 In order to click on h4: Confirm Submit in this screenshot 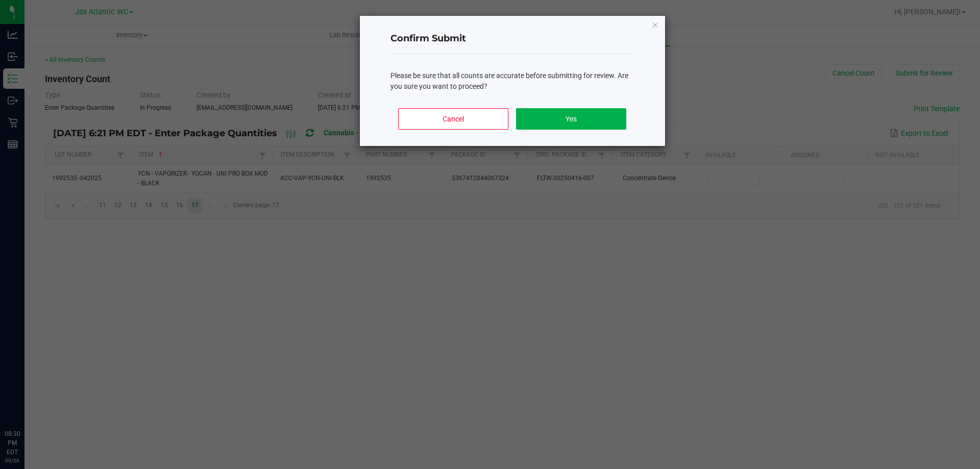, I will do `click(512, 39)`.